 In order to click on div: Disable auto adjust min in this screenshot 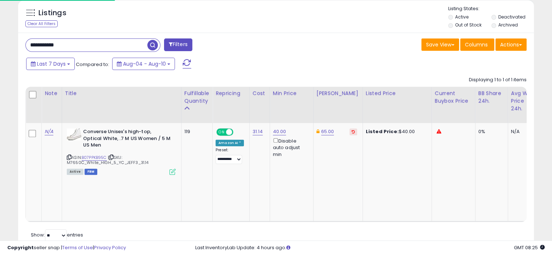, I will do `click(290, 147)`.